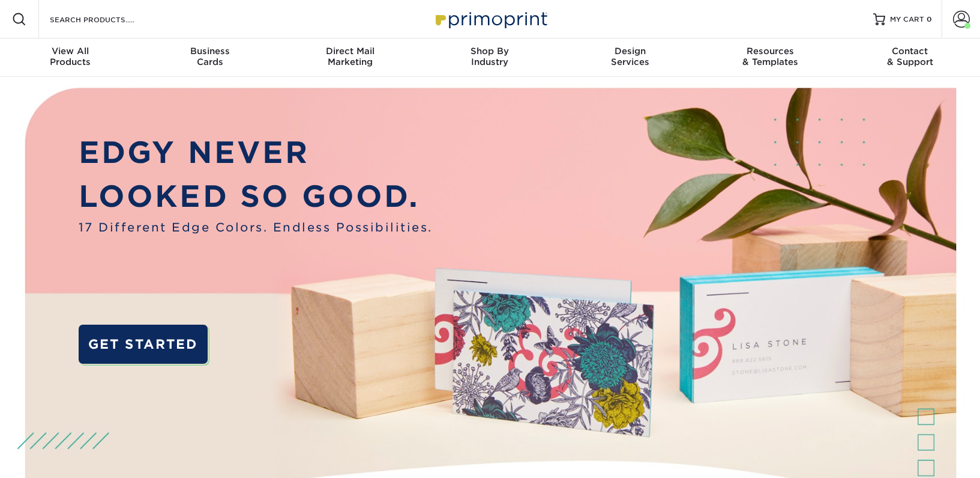 The image size is (980, 478). Describe the element at coordinates (907, 20) in the screenshot. I see `span: MY CART` at that location.